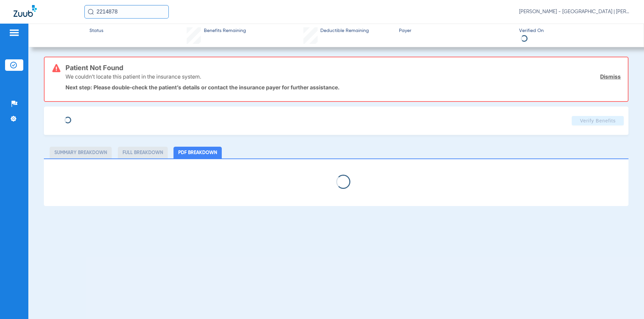 This screenshot has width=644, height=319. I want to click on img: error-icon, so click(56, 68).